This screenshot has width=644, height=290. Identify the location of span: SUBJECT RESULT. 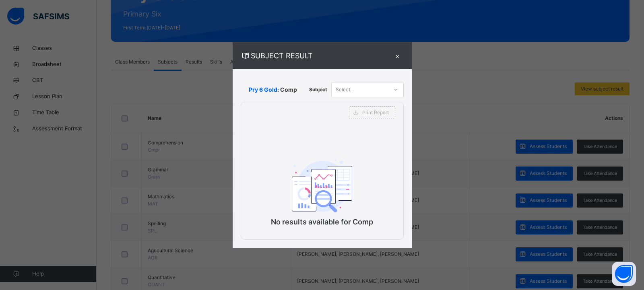
(316, 55).